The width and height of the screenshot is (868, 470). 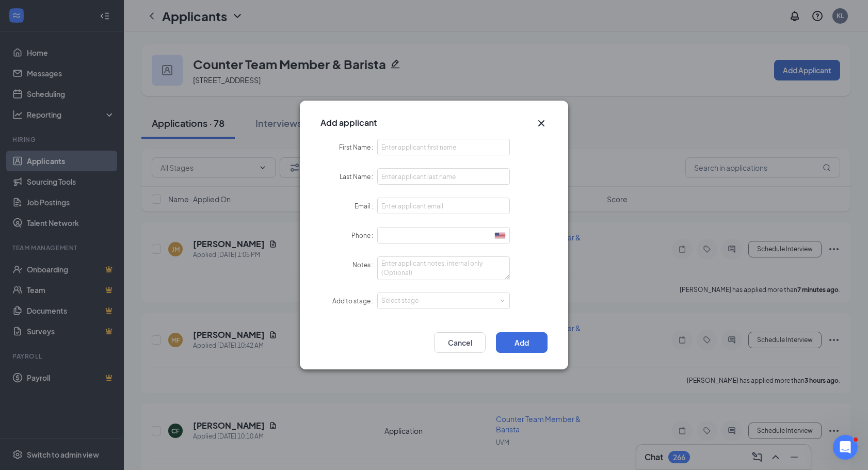 I want to click on h3: Add applicant, so click(x=348, y=123).